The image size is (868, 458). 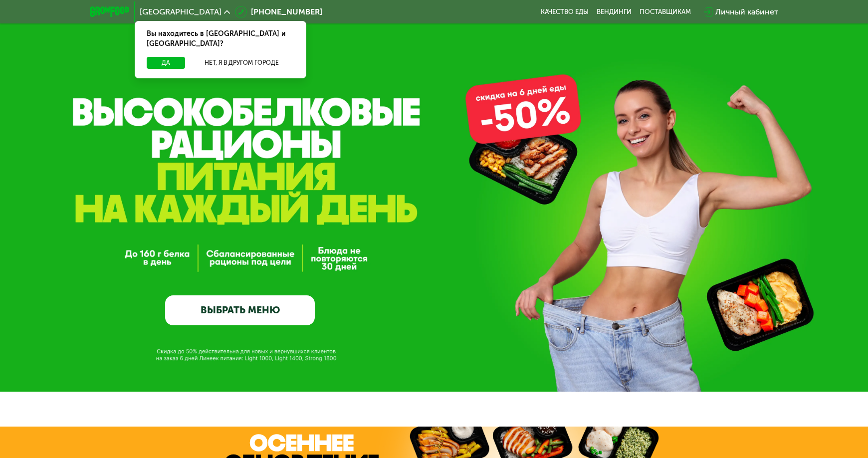 I want to click on a: Качество еды, so click(x=565, y=12).